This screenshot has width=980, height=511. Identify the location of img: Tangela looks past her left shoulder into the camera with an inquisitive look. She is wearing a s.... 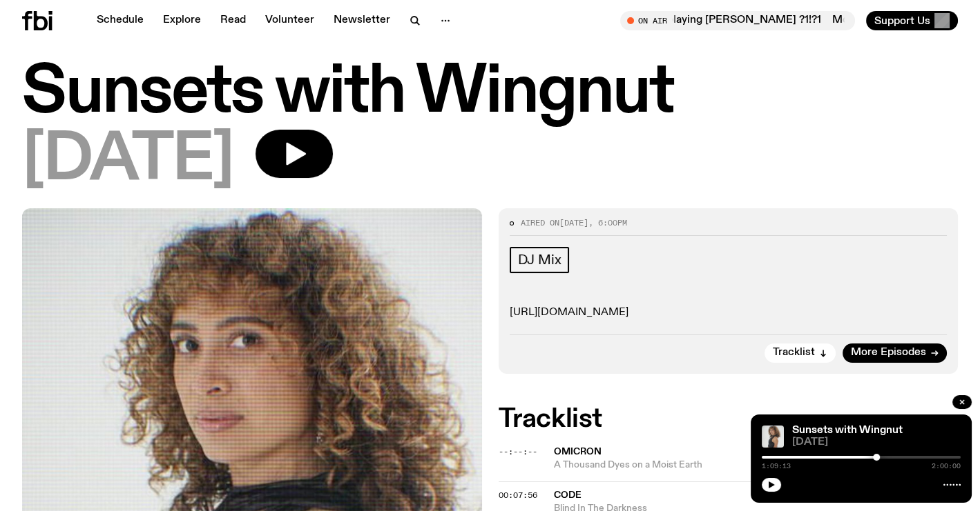
(773, 436).